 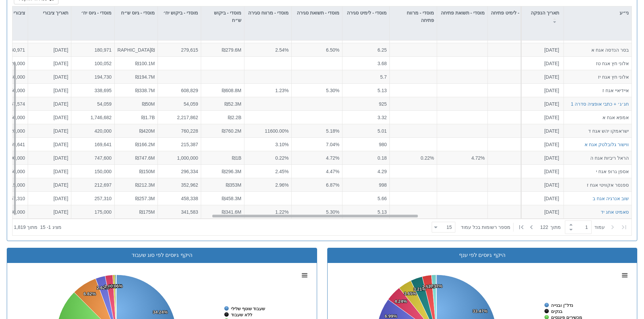 I want to click on tspan: 0.06%, so click(x=116, y=286).